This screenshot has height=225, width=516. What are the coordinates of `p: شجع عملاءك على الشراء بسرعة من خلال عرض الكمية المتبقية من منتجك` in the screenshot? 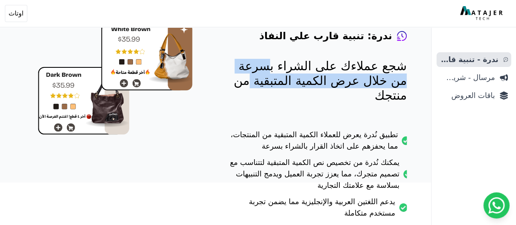 It's located at (316, 81).